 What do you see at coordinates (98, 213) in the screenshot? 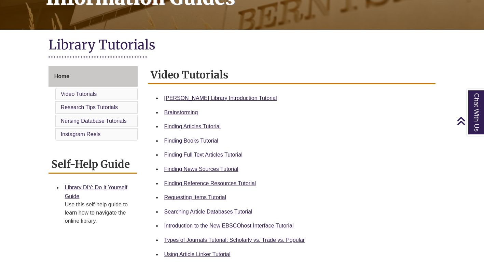
I see `div: Use this self-help guide to learn how to navigate the online library.` at bounding box center [98, 213].